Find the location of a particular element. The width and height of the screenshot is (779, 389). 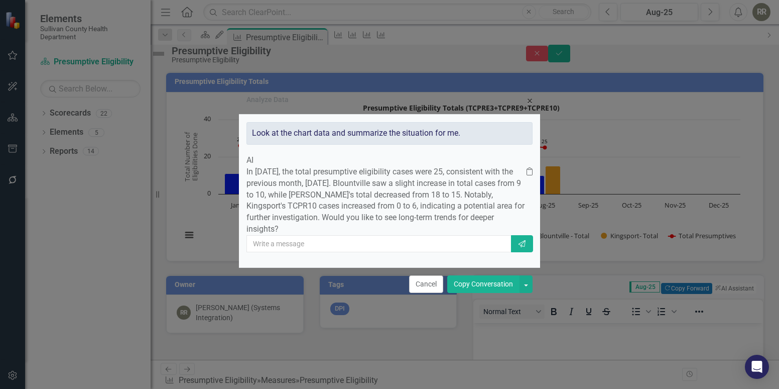

div: Analyze Data is located at coordinates (268, 99).